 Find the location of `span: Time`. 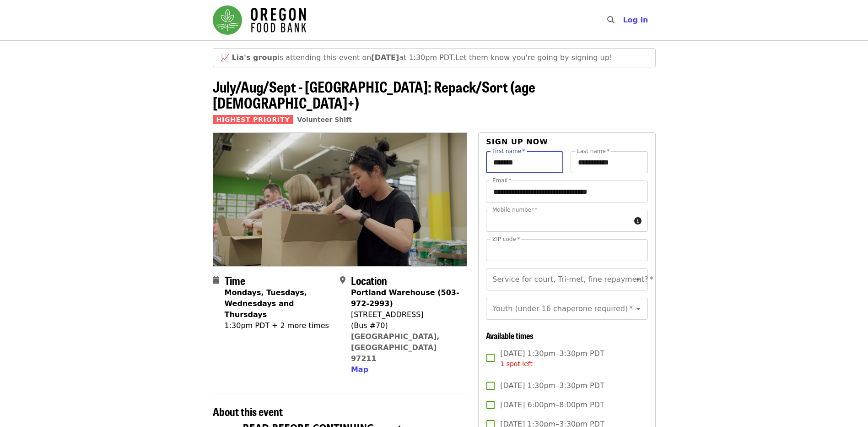

span: Time is located at coordinates (235, 280).